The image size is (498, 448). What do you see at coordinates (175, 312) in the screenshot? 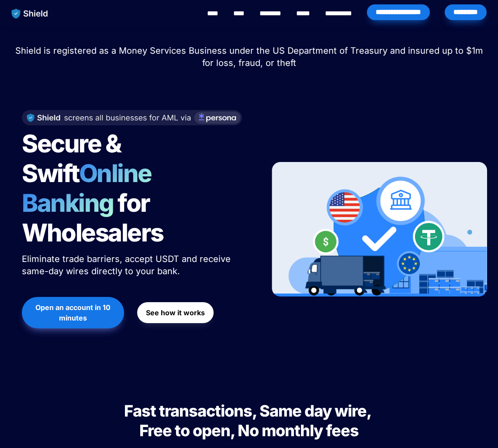
I see `a: See how it works` at bounding box center [175, 312].